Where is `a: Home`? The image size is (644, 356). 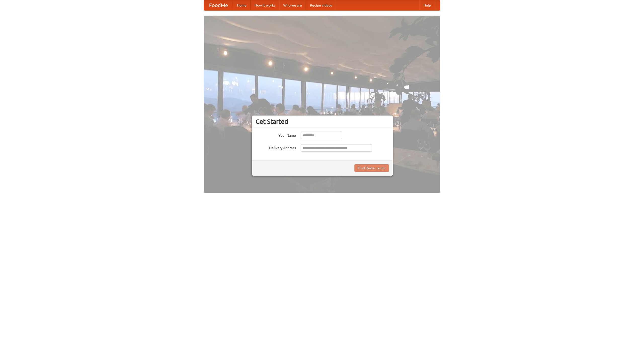 a: Home is located at coordinates (242, 5).